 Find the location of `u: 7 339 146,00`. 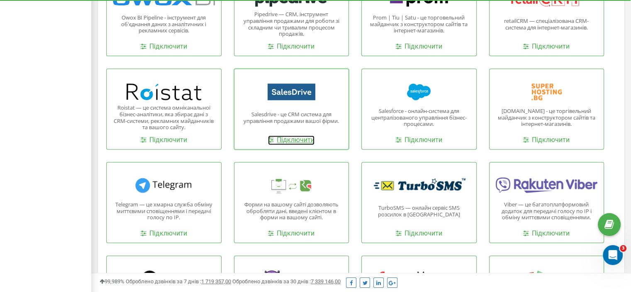

u: 7 339 146,00 is located at coordinates (326, 281).